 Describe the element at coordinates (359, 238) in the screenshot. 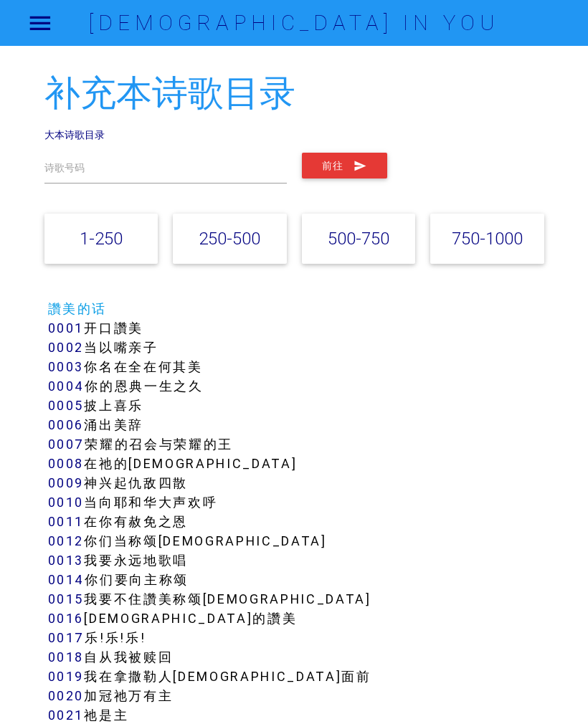

I see `a: 500-750` at that location.